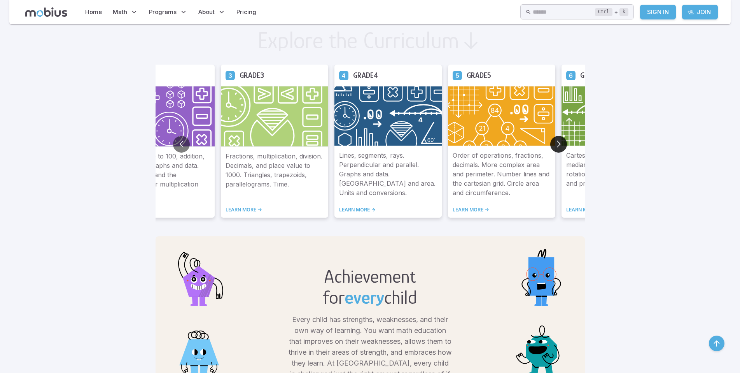 This screenshot has width=740, height=373. What do you see at coordinates (93, 12) in the screenshot?
I see `a: Home` at bounding box center [93, 12].